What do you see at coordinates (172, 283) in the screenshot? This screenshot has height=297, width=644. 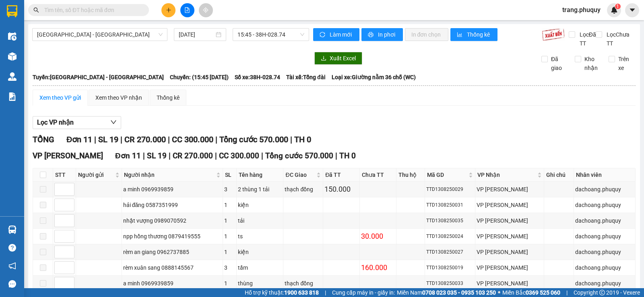 I see `div: a minh 0969939859` at bounding box center [172, 283].